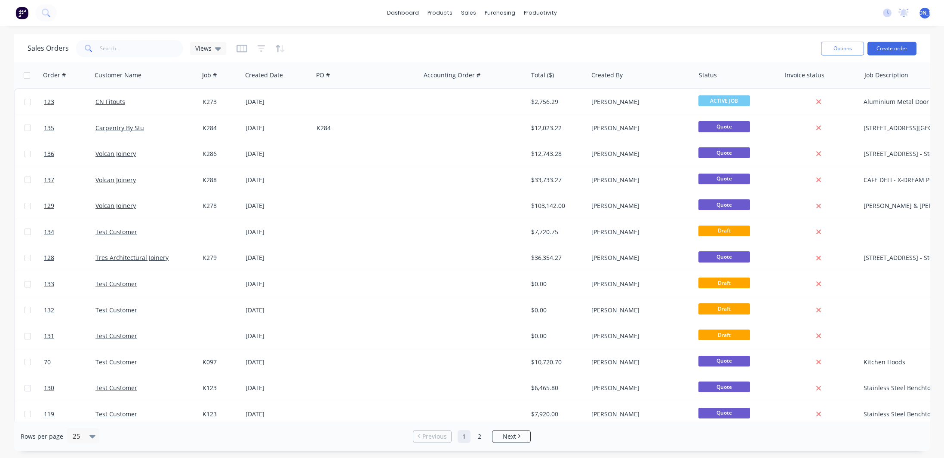 This screenshot has height=458, width=944. Describe the element at coordinates (468, 13) in the screenshot. I see `div: sales` at that location.